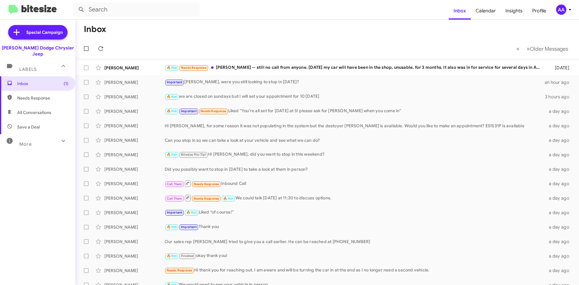 The width and height of the screenshot is (579, 285). What do you see at coordinates (559, 82) in the screenshot?
I see `div: an hour ago` at bounding box center [559, 82].